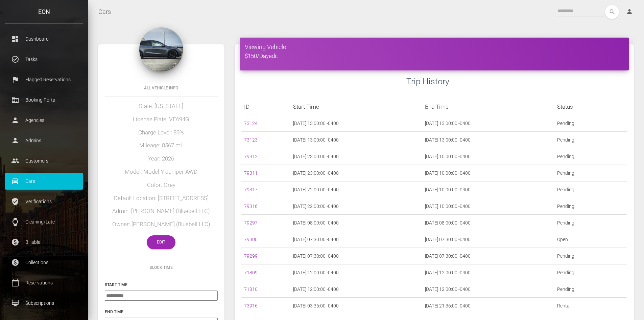  Describe the element at coordinates (44, 242) in the screenshot. I see `p: Billable` at that location.